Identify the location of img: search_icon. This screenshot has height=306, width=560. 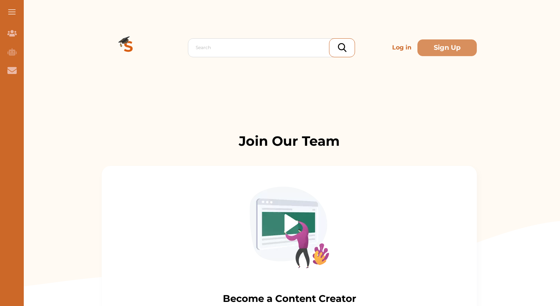
(342, 48).